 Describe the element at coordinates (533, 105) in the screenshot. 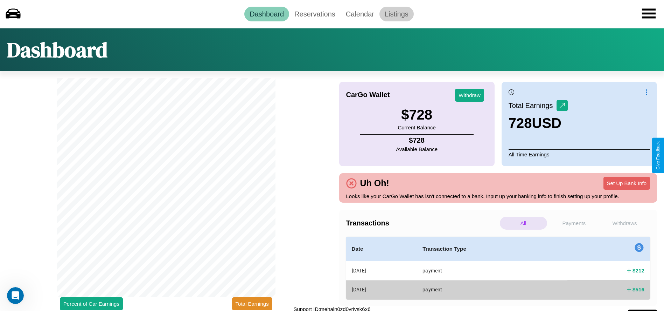

I see `p: Total Earnings` at that location.